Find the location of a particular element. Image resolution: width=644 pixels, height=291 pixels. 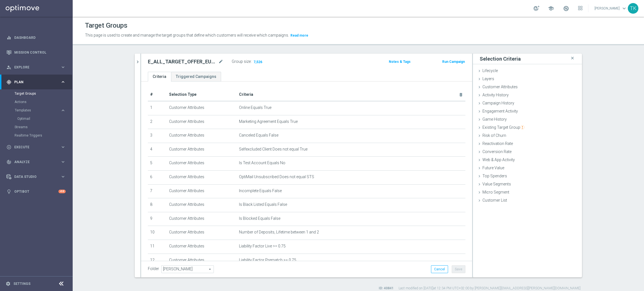

div: Mission Control is located at coordinates (36, 52).